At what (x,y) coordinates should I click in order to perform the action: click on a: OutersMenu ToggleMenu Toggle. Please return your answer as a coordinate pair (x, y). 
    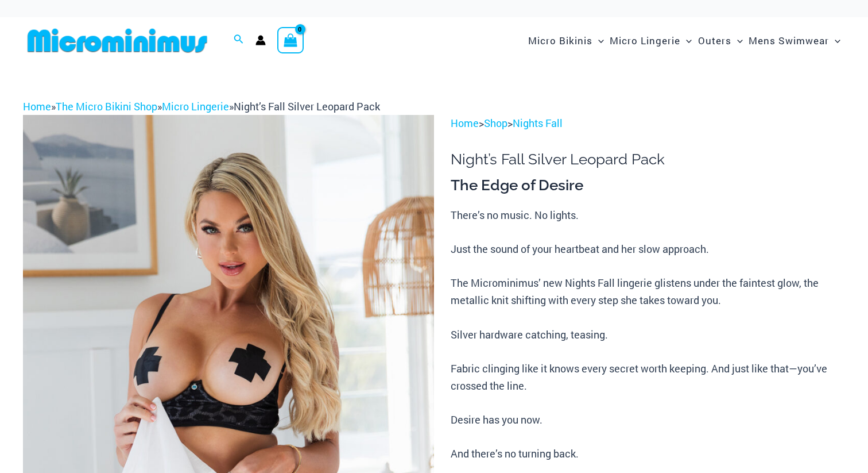
    Looking at the image, I should click on (721, 40).